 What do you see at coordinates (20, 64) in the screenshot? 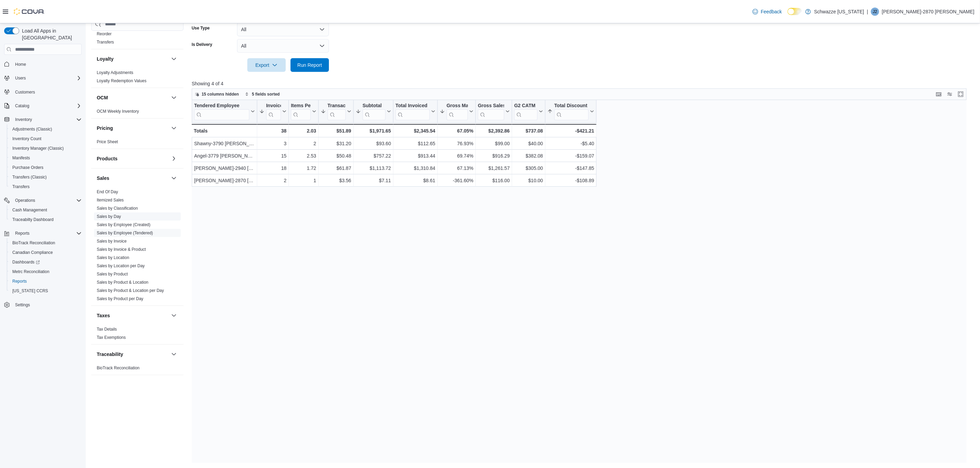
I see `span: Home` at bounding box center [20, 64].